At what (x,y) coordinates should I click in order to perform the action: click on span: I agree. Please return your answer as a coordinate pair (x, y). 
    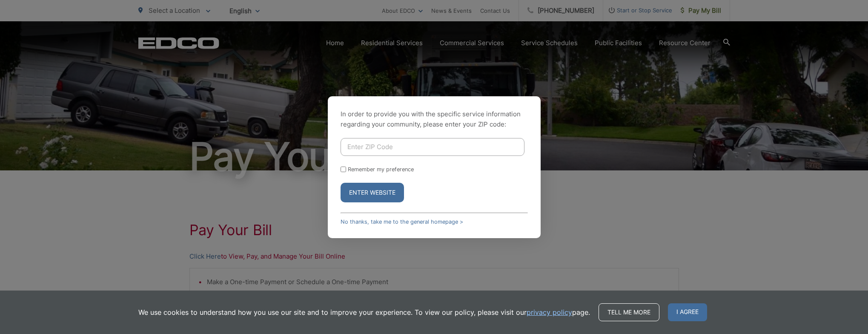
    Looking at the image, I should click on (688, 312).